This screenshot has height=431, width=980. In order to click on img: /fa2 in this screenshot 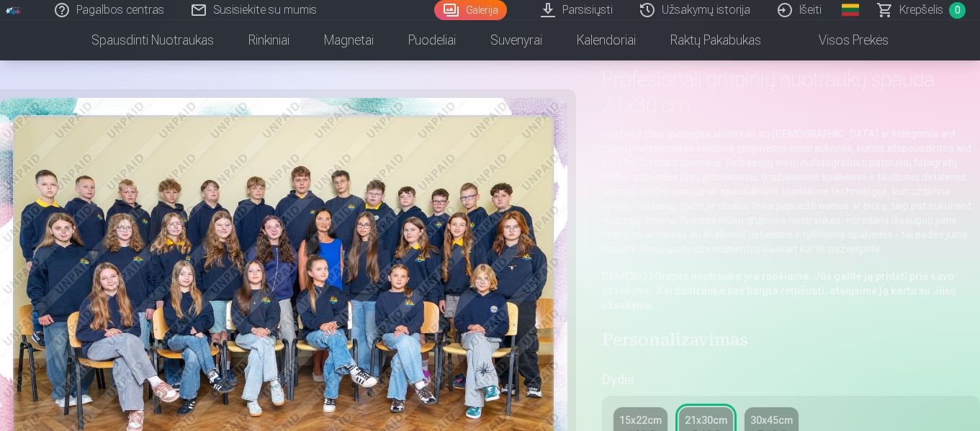, I will do `click(13, 10)`.